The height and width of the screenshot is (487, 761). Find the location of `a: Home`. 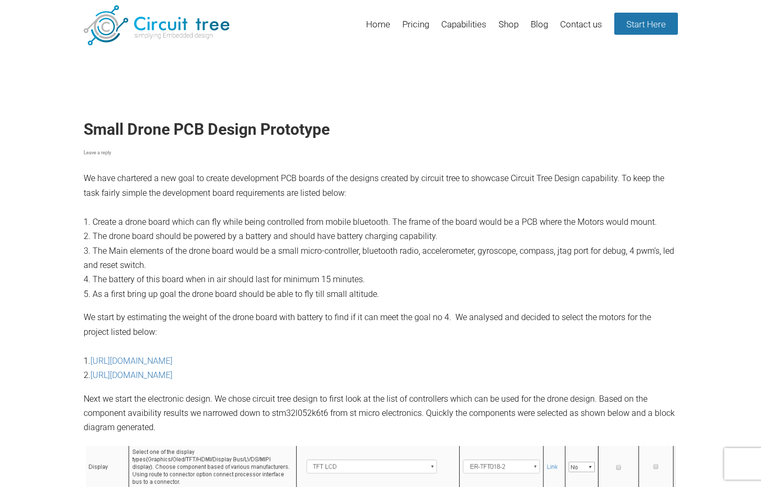

a: Home is located at coordinates (378, 29).